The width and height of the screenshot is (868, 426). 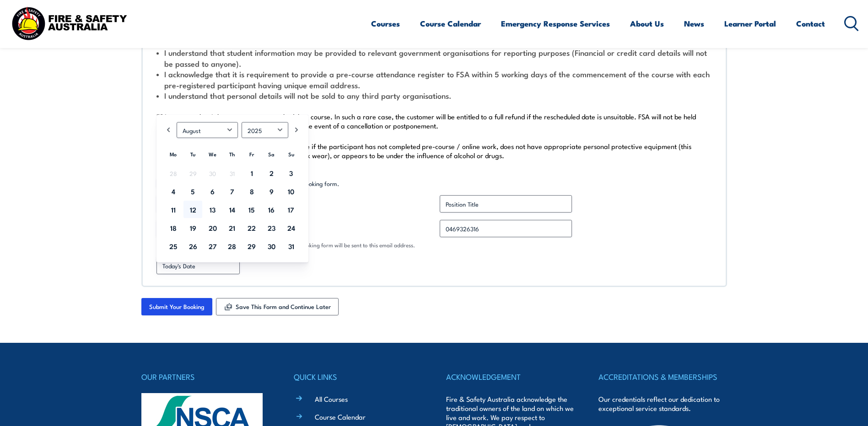 I want to click on input: Today's Date, so click(x=198, y=266).